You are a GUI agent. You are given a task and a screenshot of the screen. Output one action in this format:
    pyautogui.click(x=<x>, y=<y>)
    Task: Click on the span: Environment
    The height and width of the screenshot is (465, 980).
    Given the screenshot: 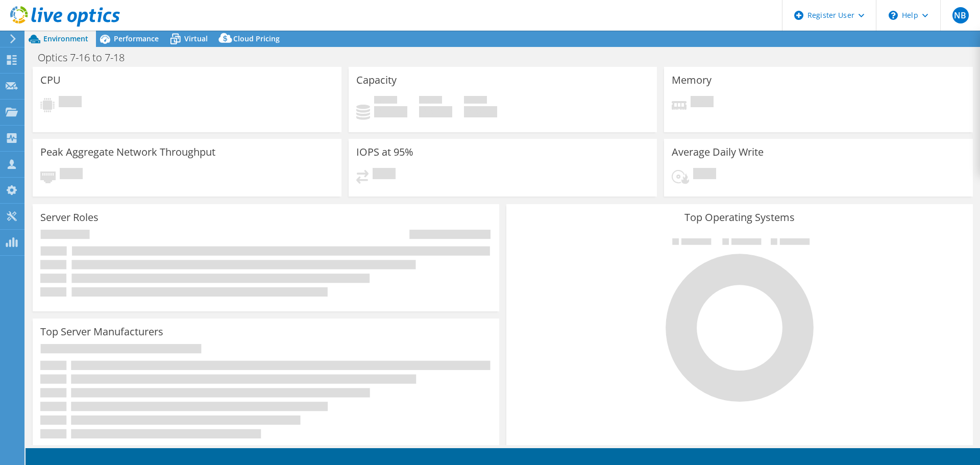 What is the action you would take?
    pyautogui.click(x=66, y=38)
    